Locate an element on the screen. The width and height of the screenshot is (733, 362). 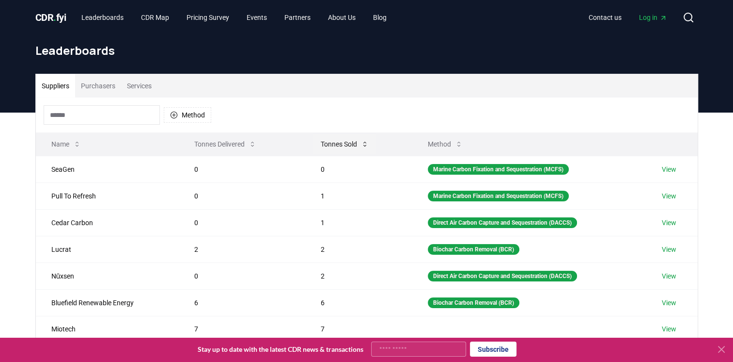
td: Cedar Carbon is located at coordinates (108, 222).